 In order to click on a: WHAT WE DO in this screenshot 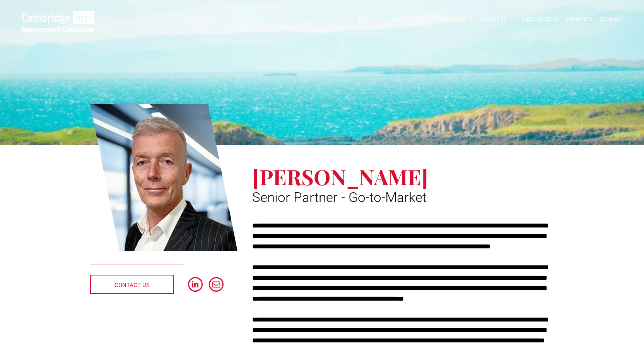, I will do `click(453, 19)`.